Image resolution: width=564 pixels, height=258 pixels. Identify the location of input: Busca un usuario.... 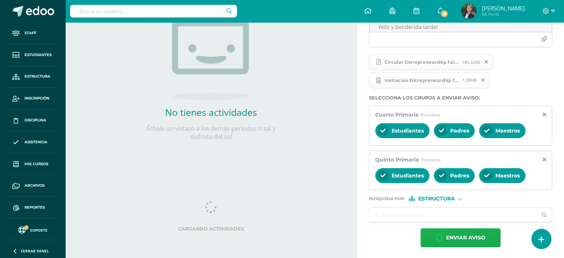
(153, 11).